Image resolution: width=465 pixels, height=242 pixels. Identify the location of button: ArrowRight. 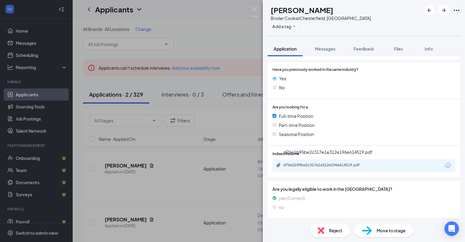
(444, 10).